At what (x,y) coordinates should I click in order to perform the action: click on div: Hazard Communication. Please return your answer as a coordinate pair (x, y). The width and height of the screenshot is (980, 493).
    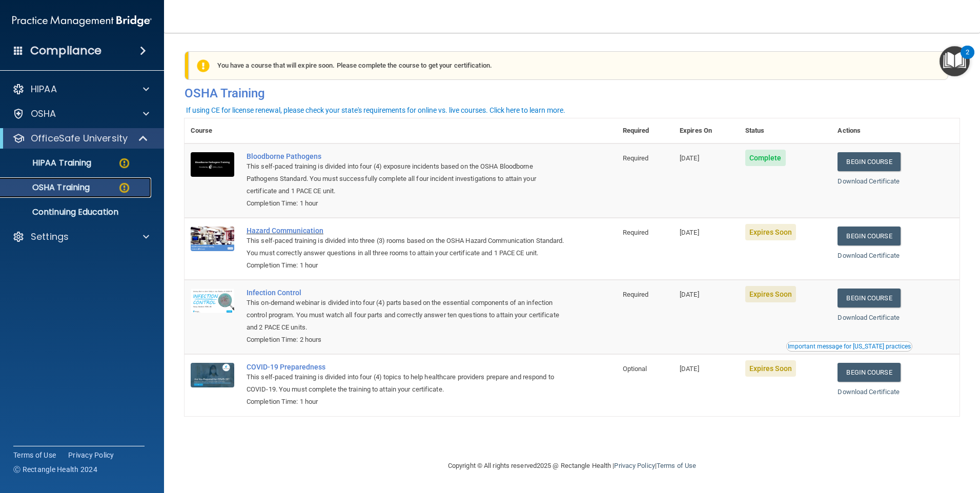
    Looking at the image, I should click on (406, 230).